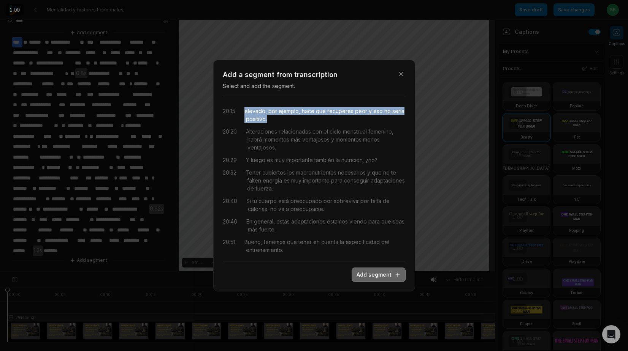  What do you see at coordinates (253, 172) in the screenshot?
I see `span: Tener` at bounding box center [253, 172].